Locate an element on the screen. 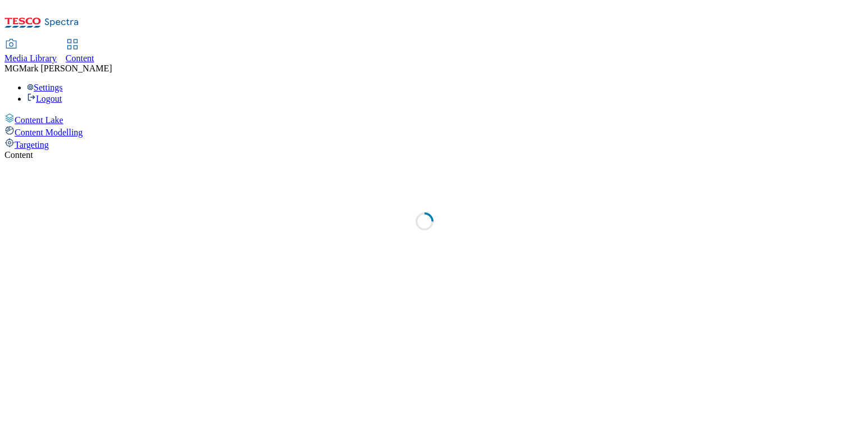 The width and height of the screenshot is (849, 431). a: Targeting is located at coordinates (425, 144).